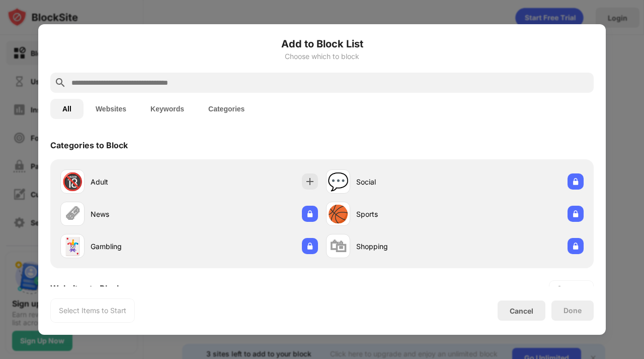  I want to click on div: Select Items to Start, so click(93, 310).